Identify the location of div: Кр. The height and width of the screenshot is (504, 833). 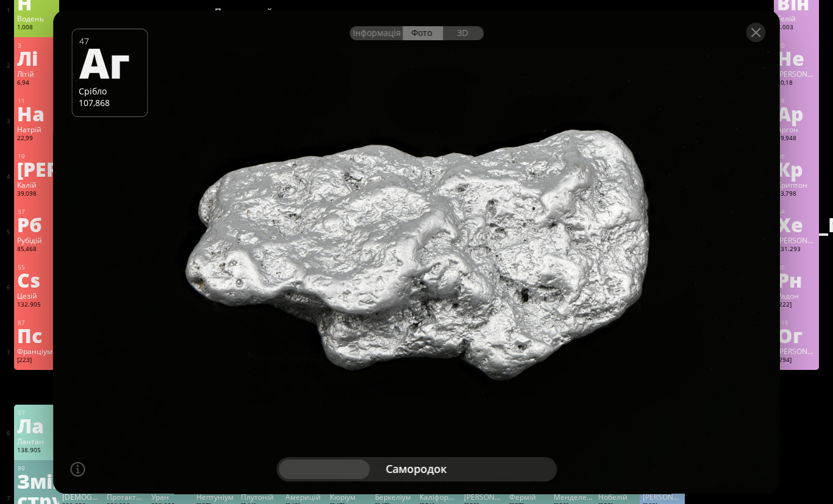
(796, 169).